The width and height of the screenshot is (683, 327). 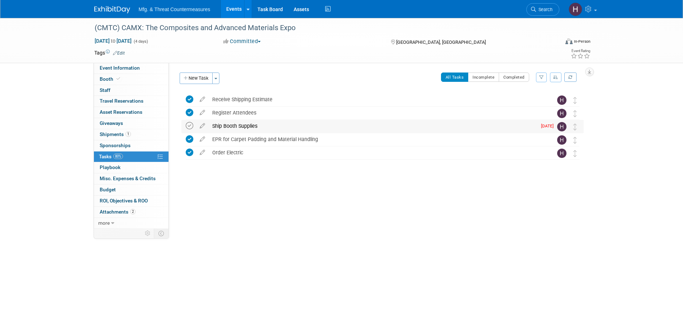 I want to click on div: Register Attendees, so click(x=376, y=113).